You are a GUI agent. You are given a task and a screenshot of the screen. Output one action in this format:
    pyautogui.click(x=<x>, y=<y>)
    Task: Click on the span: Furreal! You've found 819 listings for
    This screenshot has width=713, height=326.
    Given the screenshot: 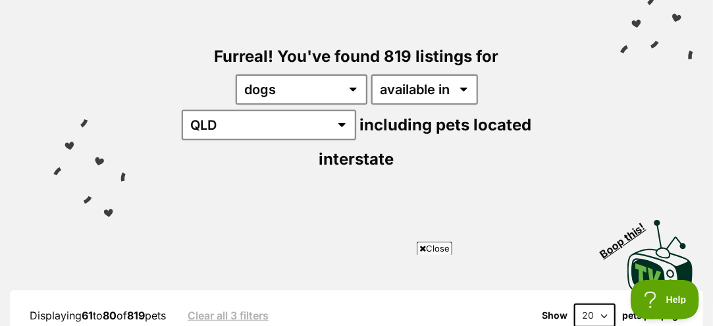 What is the action you would take?
    pyautogui.click(x=357, y=56)
    